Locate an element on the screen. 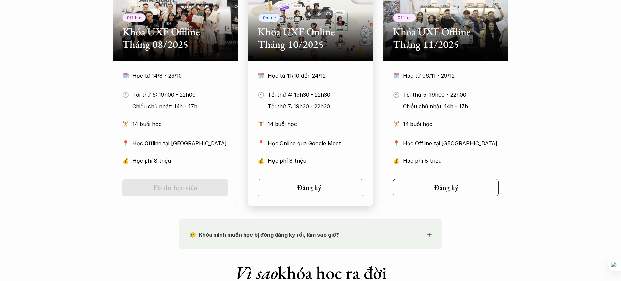  p: Học từ 11/10 đến 24/12 is located at coordinates (316, 76).